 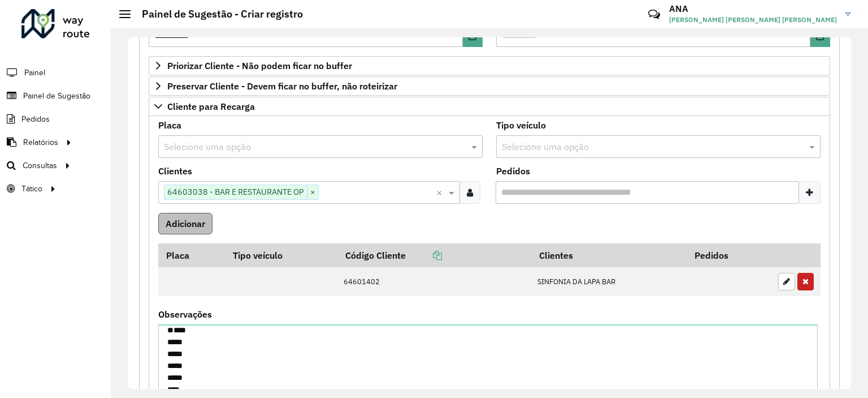 What do you see at coordinates (259, 65) in the screenshot?
I see `span: Priorizar Cliente - Não podem ficar no buffer` at bounding box center [259, 65].